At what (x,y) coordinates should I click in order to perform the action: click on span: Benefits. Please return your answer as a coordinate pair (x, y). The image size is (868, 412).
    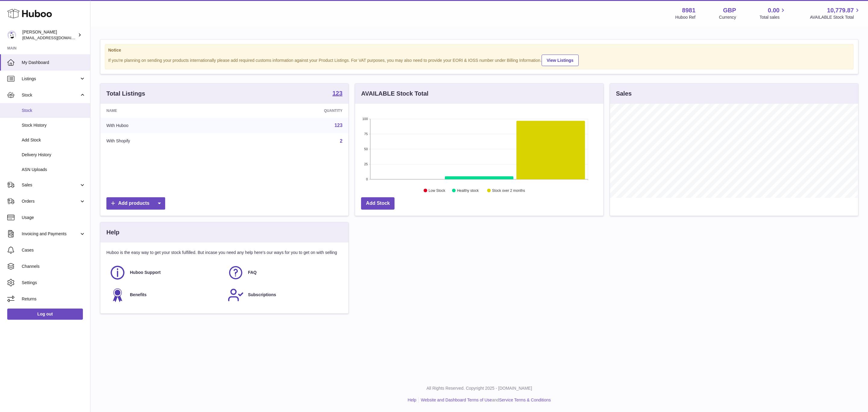
    Looking at the image, I should click on (138, 295).